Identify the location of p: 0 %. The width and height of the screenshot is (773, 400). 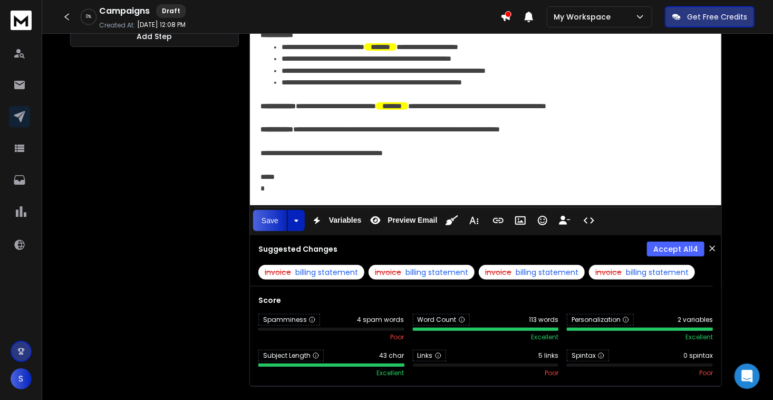
(89, 17).